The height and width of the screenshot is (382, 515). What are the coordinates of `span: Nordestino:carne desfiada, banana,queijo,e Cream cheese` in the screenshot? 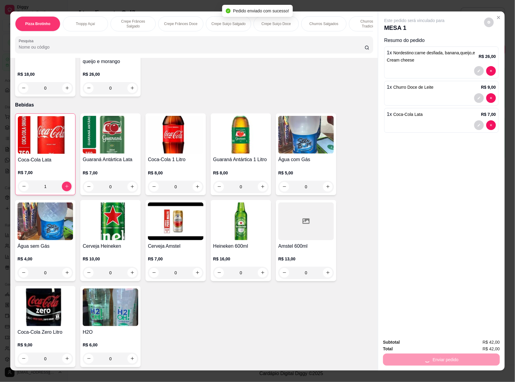 It's located at (431, 56).